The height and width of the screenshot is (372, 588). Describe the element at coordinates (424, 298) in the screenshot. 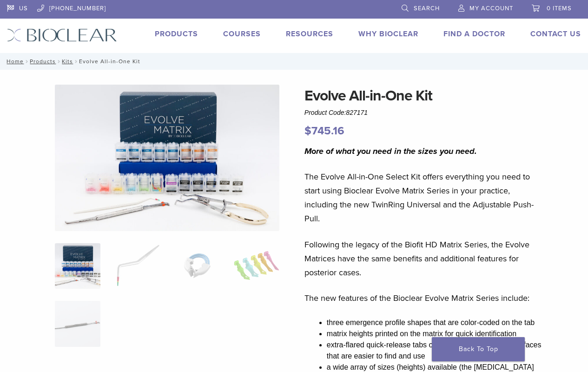

I see `p: The new features of the Bioclear Evolve Matrix Series include:` at that location.